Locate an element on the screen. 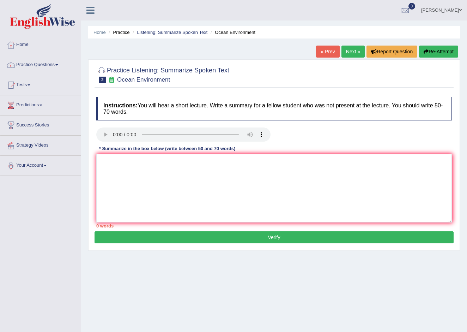  a: Predictions is located at coordinates (41, 104).